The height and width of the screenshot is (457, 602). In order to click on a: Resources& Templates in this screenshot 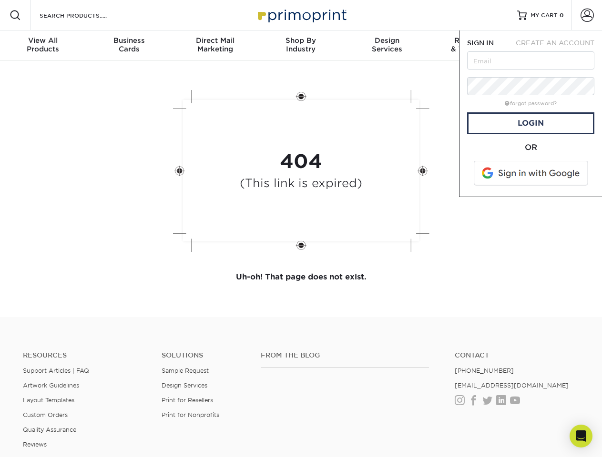, I will do `click(473, 46)`.